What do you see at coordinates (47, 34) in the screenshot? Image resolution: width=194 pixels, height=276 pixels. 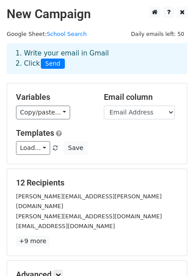 I see `small: Google Sheet:` at bounding box center [47, 34].